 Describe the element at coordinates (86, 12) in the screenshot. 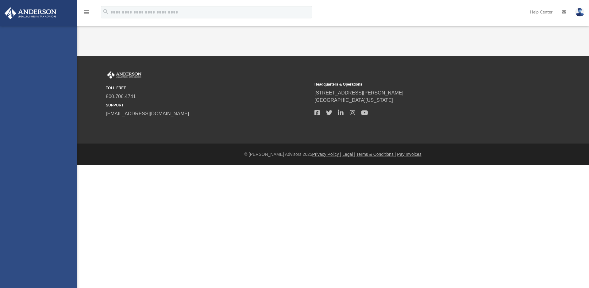

I see `i: menu` at that location.